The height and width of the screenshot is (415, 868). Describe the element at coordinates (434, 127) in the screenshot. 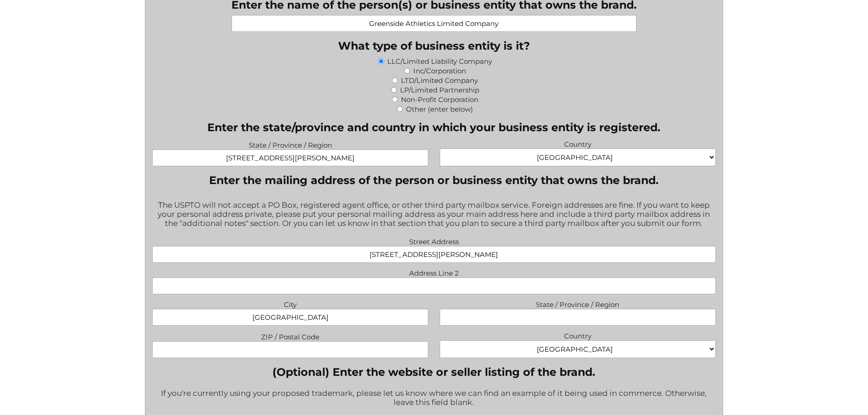

I see `legend: Enter the state/province and country in which your business entity is registered.` at that location.